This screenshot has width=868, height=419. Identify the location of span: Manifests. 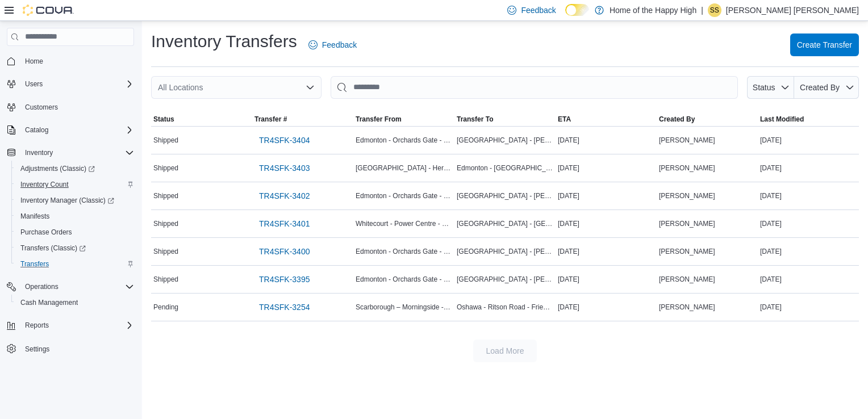
(34, 216).